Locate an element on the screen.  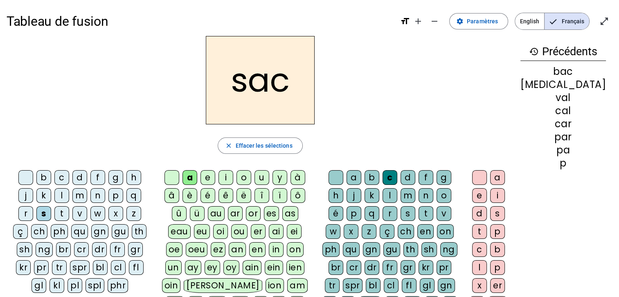
mat-icon: settings is located at coordinates (460, 21).